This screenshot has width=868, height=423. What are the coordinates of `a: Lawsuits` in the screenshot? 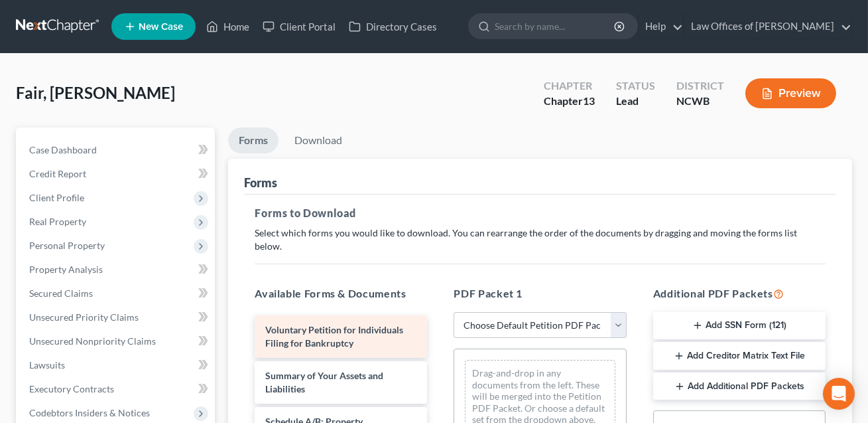 It's located at (116, 365).